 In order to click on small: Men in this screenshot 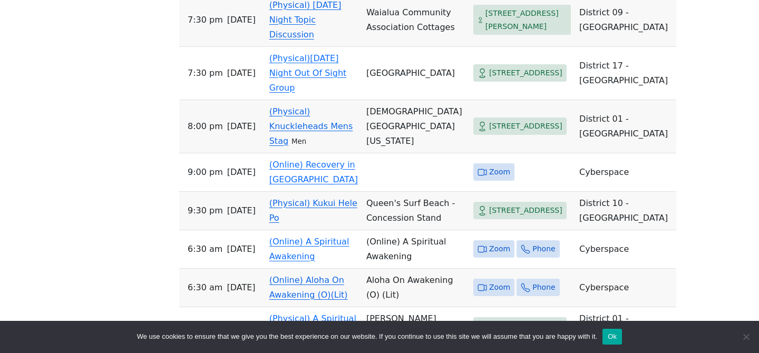, I will do `click(299, 141)`.